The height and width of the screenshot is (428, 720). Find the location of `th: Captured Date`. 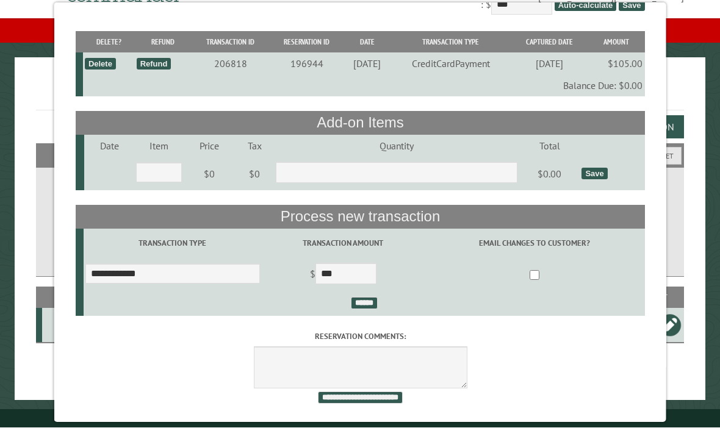

th: Captured Date is located at coordinates (549, 42).